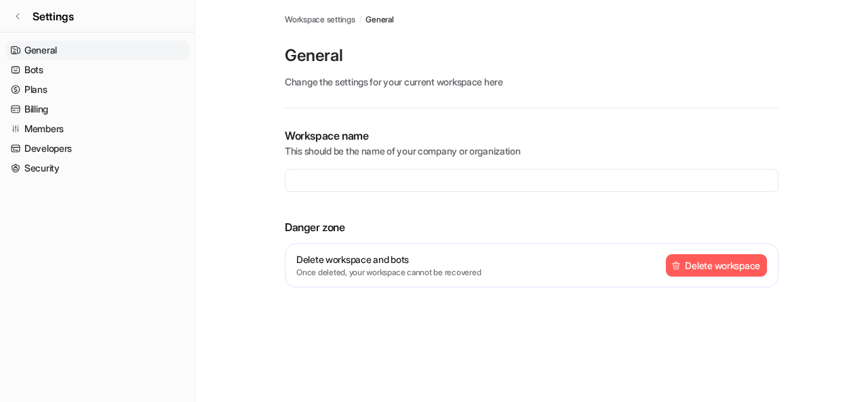 The height and width of the screenshot is (402, 868). I want to click on a: Developers, so click(97, 149).